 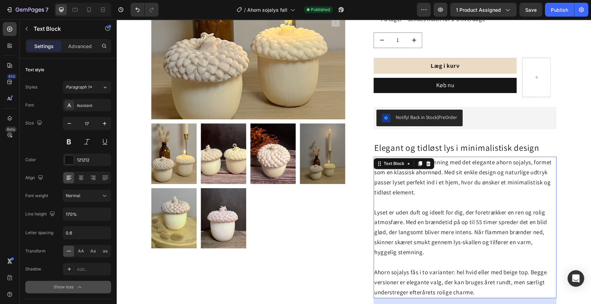 I want to click on button: <p>Køb nu</p>, so click(x=328, y=66).